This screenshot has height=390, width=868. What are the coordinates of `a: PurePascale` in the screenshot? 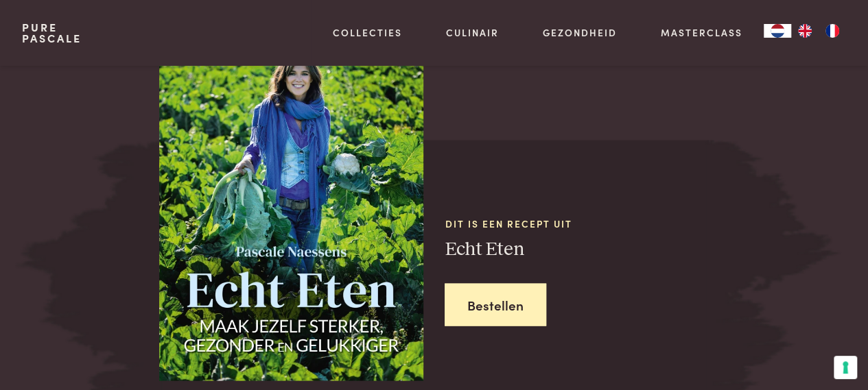 It's located at (52, 33).